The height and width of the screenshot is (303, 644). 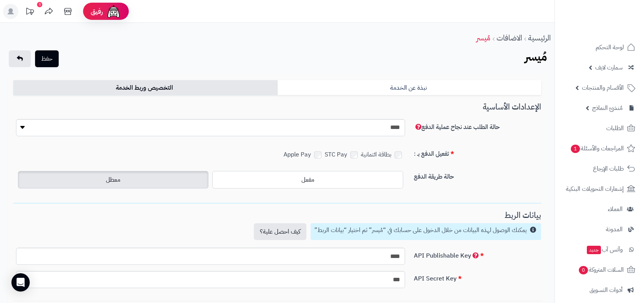 I want to click on a: أدوات التسويق, so click(x=599, y=290).